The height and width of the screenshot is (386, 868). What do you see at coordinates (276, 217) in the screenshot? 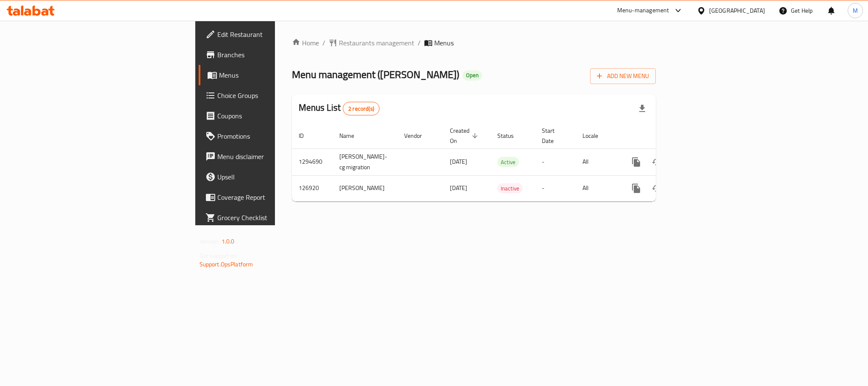
I see `span: Grocery Checklist` at bounding box center [276, 217].